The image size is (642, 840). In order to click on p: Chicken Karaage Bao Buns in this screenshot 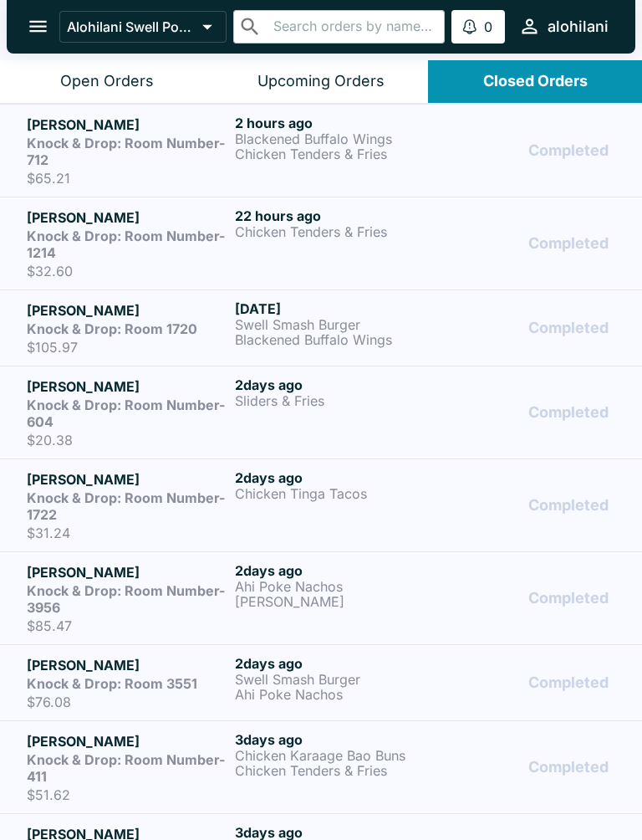, I will do `click(335, 756)`.